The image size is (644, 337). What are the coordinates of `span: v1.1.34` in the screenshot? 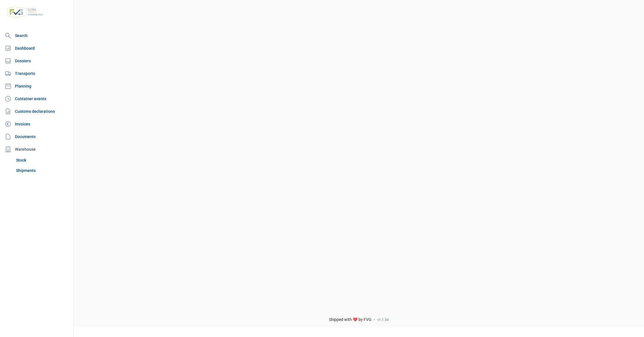 It's located at (383, 320).